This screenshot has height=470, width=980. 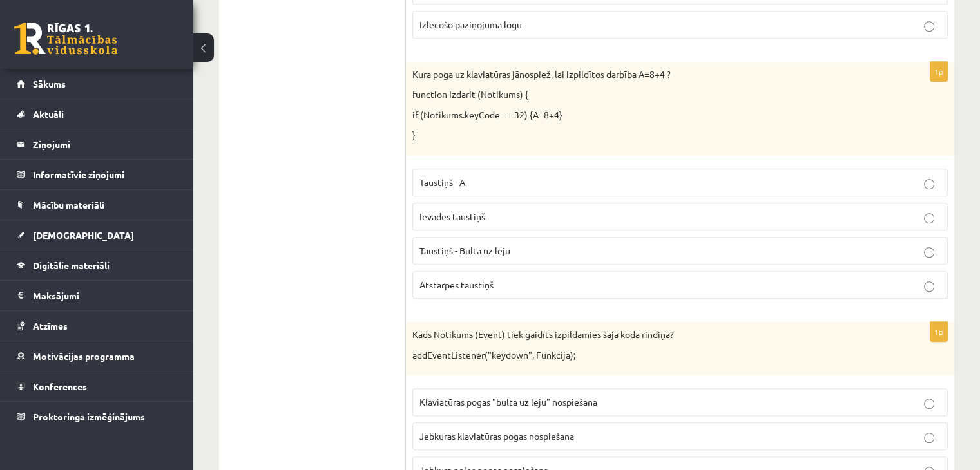 I want to click on input: Atstarpes taustiņš, so click(x=929, y=286).